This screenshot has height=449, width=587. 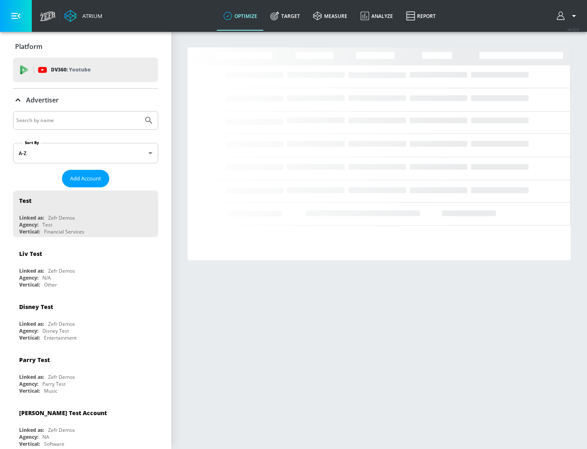 What do you see at coordinates (330, 16) in the screenshot?
I see `a: measure` at bounding box center [330, 16].